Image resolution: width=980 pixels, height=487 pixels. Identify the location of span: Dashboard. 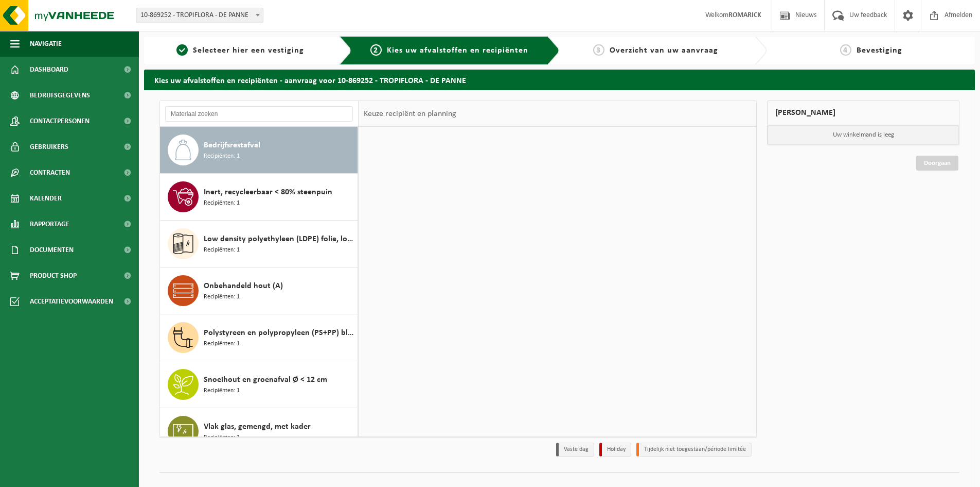
(49, 69).